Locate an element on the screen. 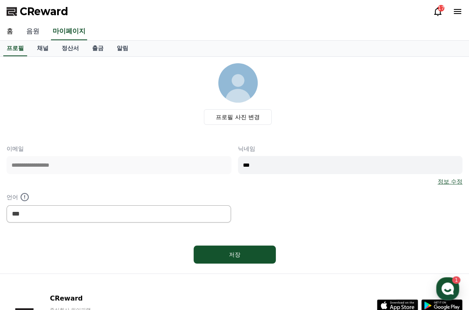 The width and height of the screenshot is (469, 310). span: 1 is located at coordinates (85, 245).